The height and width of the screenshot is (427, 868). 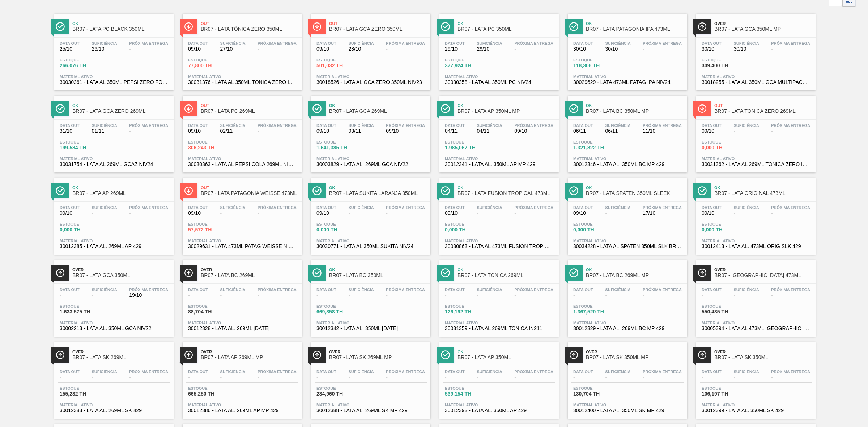 I want to click on span: 19/10, so click(x=149, y=295).